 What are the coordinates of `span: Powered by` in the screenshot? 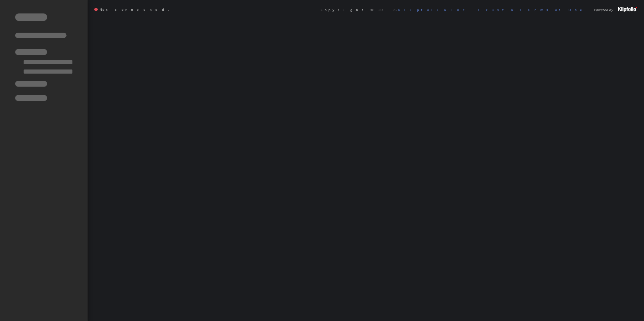 It's located at (604, 10).